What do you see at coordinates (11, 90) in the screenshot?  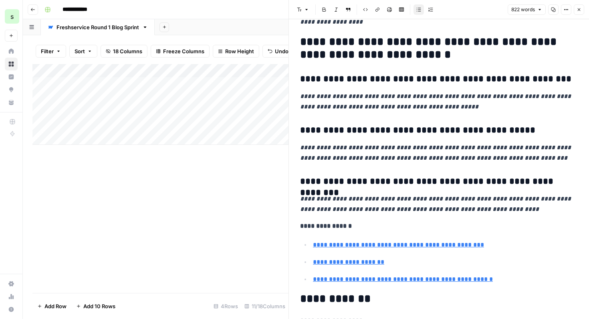 I see `a: Opportunities` at bounding box center [11, 90].